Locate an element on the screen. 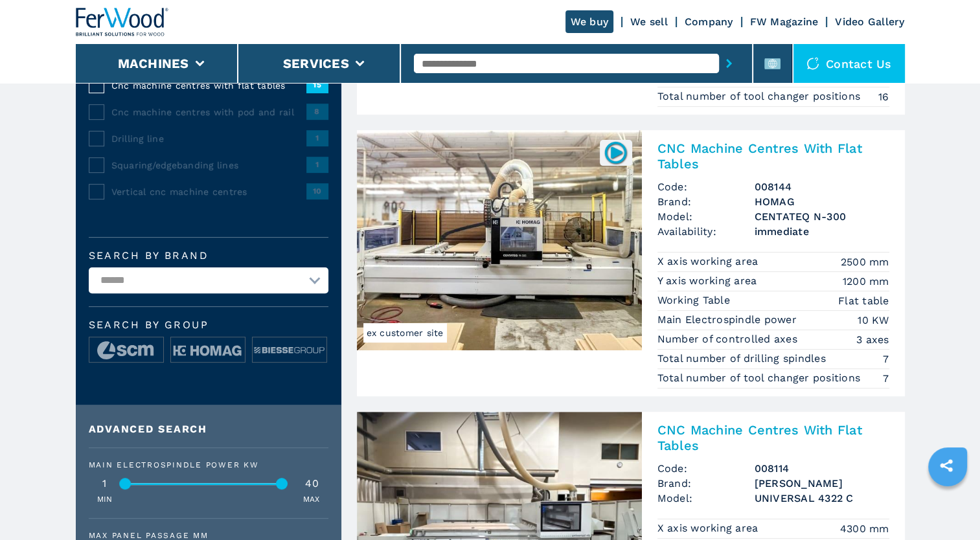 This screenshot has height=540, width=980. div: Main Electrospindle power KW is located at coordinates (209, 465).